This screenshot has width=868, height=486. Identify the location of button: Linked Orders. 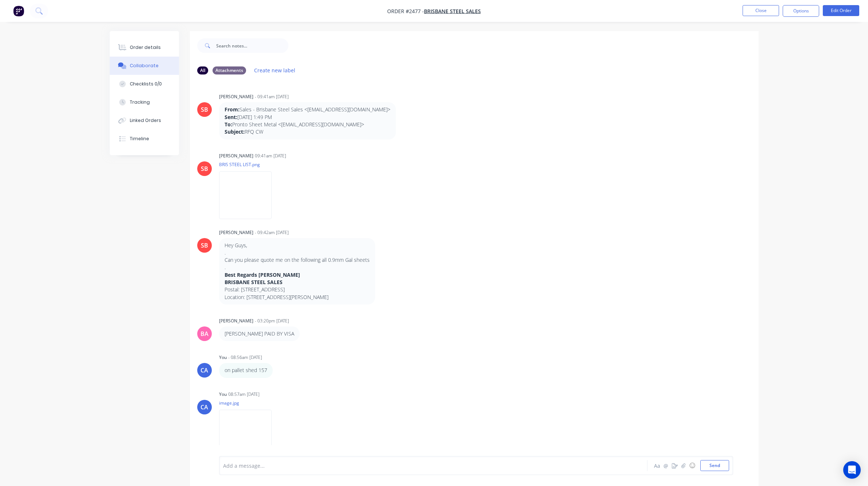
(144, 121).